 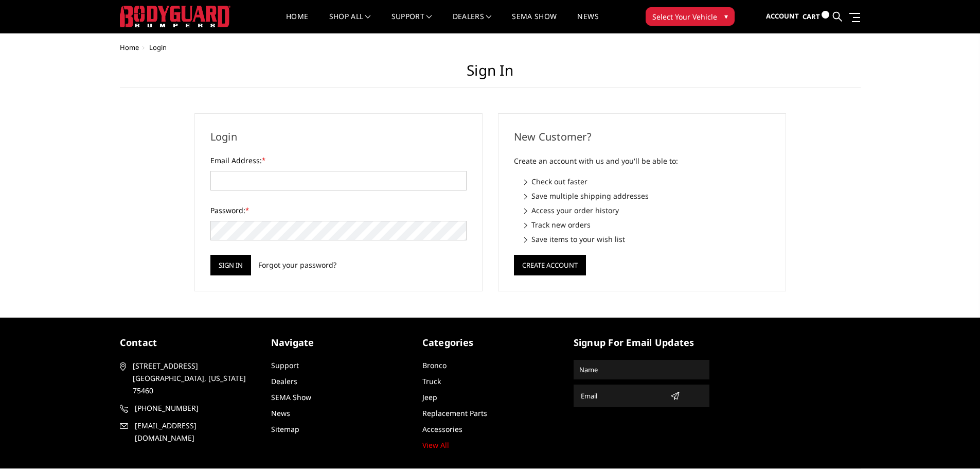 I want to click on li: Access your order history, so click(x=647, y=210).